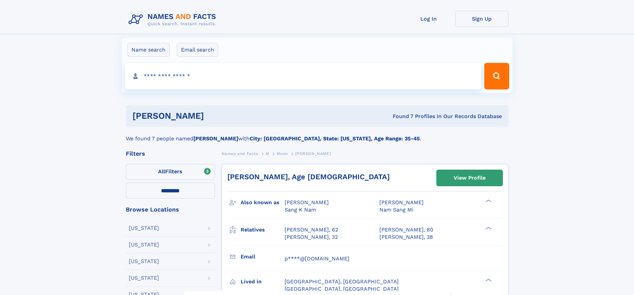 This screenshot has width=634, height=295. Describe the element at coordinates (170, 172) in the screenshot. I see `label: Filters` at that location.